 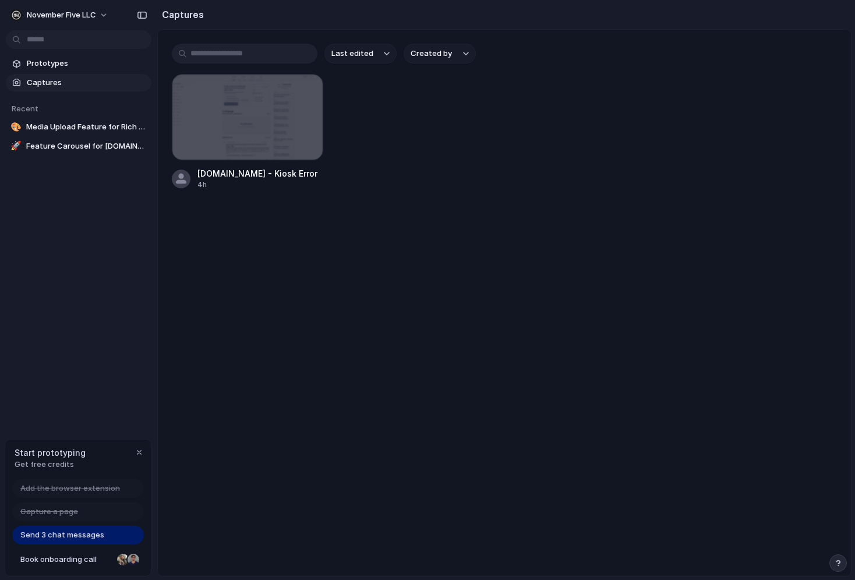 What do you see at coordinates (25, 108) in the screenshot?
I see `span: Recent` at bounding box center [25, 108].